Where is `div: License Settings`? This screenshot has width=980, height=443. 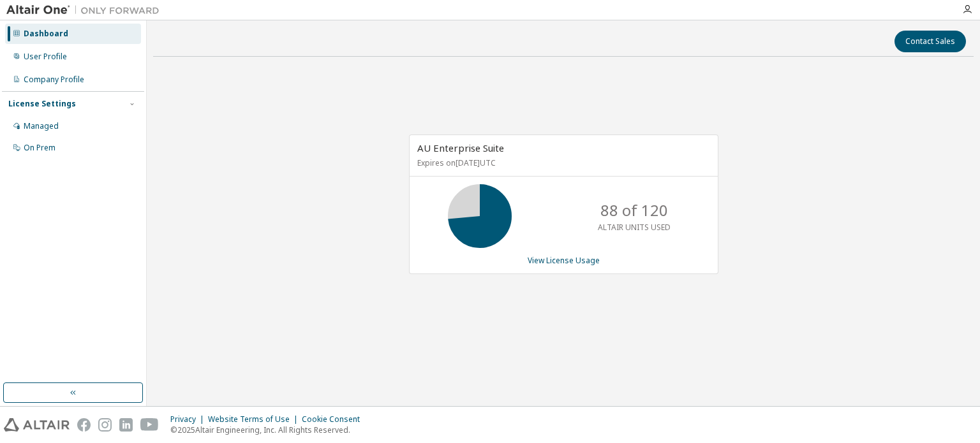
div: License Settings is located at coordinates (42, 104).